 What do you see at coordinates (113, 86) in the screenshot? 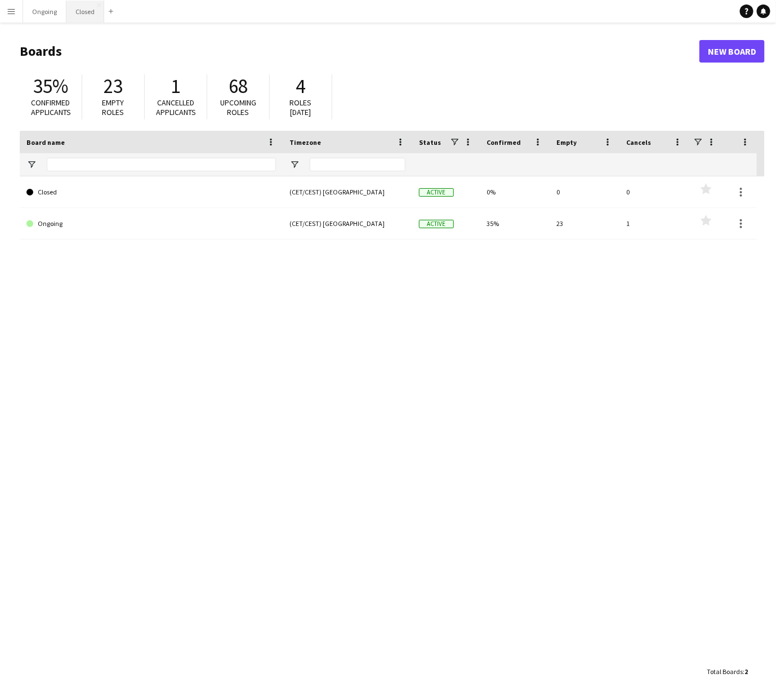
I see `span: 23` at bounding box center [113, 86].